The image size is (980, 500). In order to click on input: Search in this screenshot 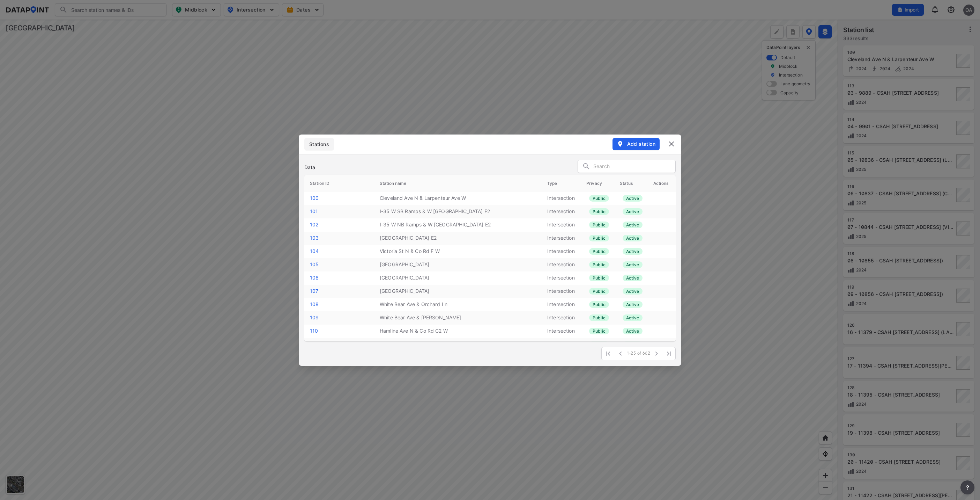, I will do `click(635, 166)`.